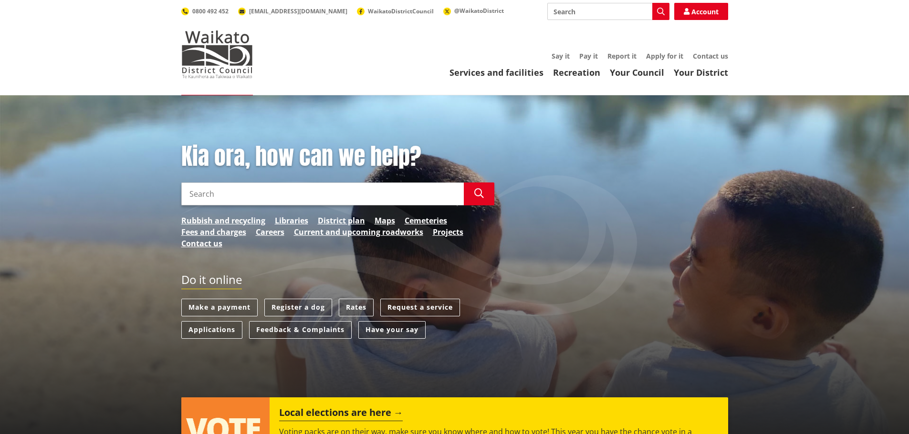 The height and width of the screenshot is (434, 909). Describe the element at coordinates (560, 56) in the screenshot. I see `a: Say it` at that location.